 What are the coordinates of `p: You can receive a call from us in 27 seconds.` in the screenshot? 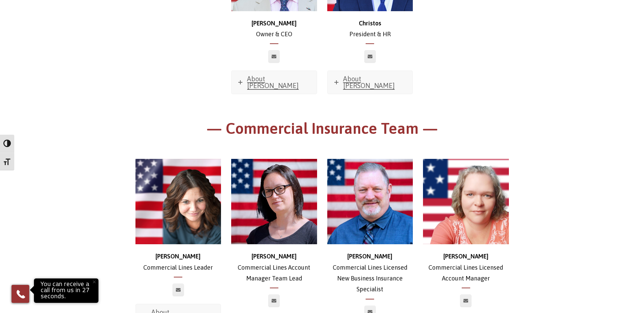 It's located at (66, 291).